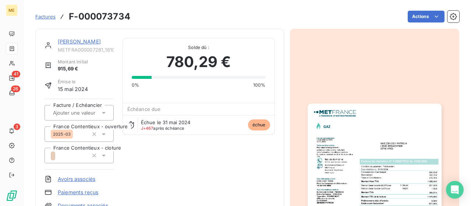 This screenshot has height=206, width=471. Describe the element at coordinates (165, 122) in the screenshot. I see `span: Échue le 31 mai 2024` at that location.